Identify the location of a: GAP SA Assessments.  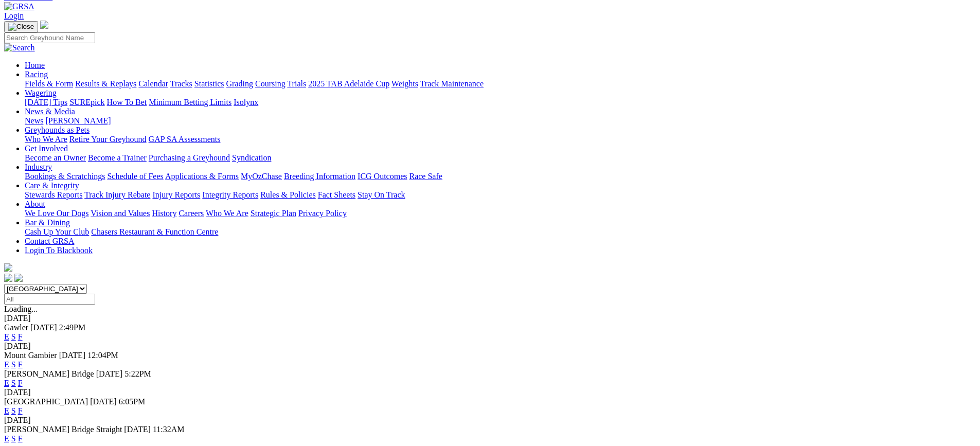
(184, 138).